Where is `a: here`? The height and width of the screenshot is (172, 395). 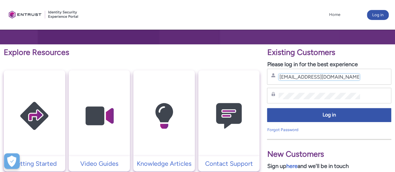
a: here is located at coordinates (292, 166).